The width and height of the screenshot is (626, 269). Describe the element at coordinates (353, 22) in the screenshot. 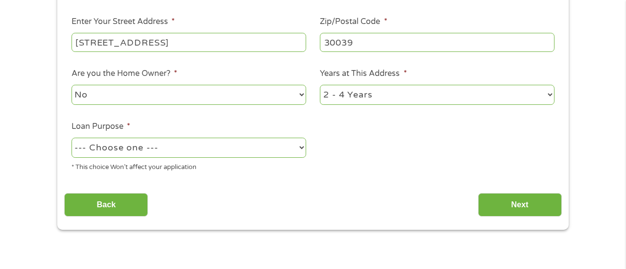

I see `label: Zip/Postal Code` at that location.